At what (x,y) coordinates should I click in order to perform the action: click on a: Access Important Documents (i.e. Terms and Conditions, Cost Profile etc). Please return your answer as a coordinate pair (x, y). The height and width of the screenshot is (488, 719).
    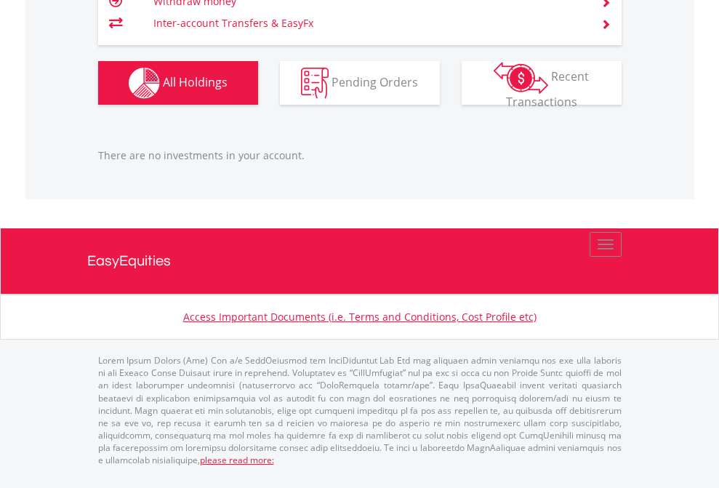
    Looking at the image, I should click on (360, 316).